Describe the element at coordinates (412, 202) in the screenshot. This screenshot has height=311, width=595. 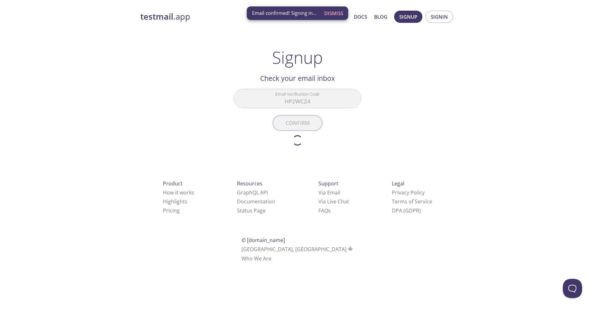
I see `a: Terms of Service` at that location.